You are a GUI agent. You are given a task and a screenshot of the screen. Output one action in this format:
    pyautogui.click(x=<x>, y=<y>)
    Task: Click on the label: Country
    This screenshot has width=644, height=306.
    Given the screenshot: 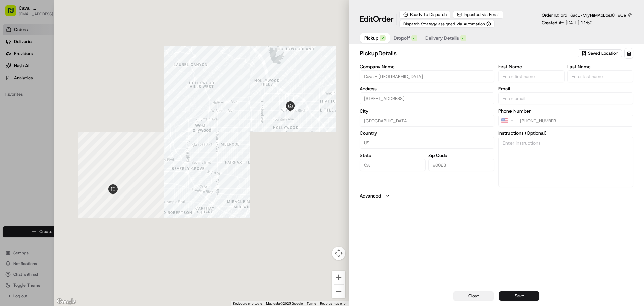 What is the action you would take?
    pyautogui.click(x=427, y=133)
    